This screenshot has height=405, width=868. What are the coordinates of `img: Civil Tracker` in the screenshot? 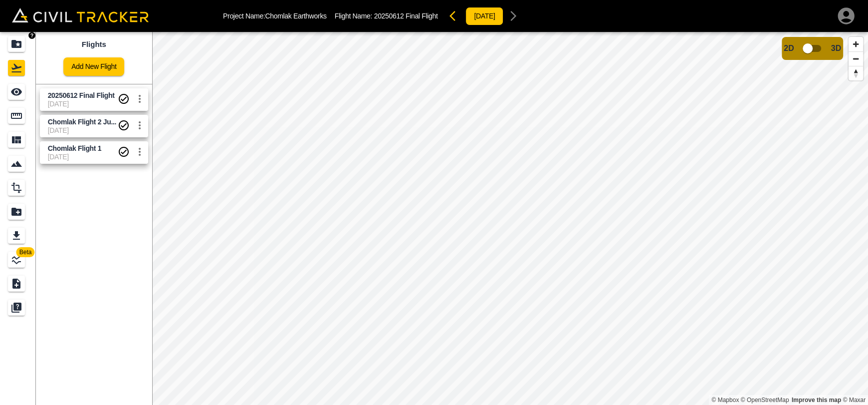 It's located at (80, 15).